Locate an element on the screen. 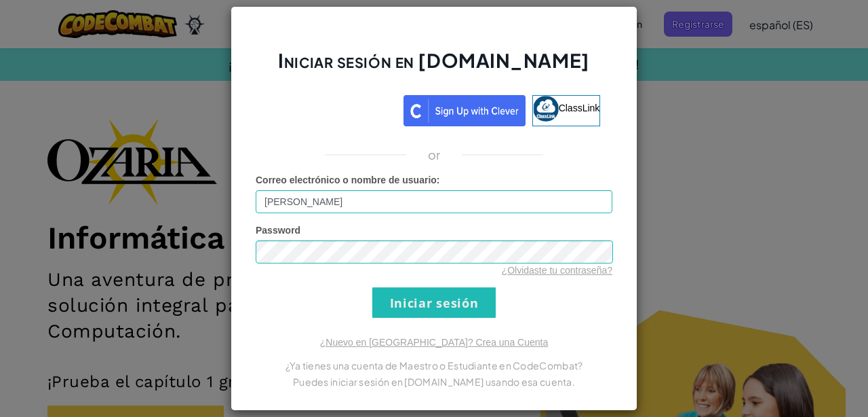 Image resolution: width=868 pixels, height=417 pixels. img: classlink-logo-small.png is located at coordinates (546, 108).